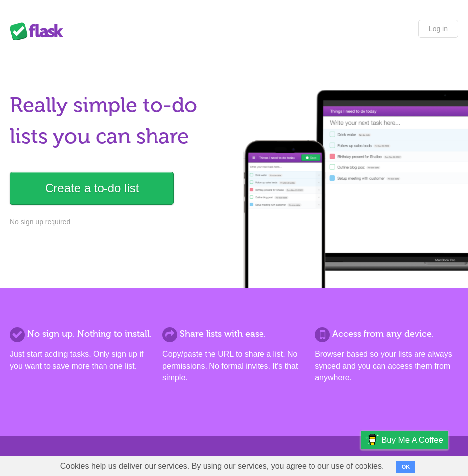 This screenshot has width=468, height=476. I want to click on h2: Share lists with ease., so click(234, 334).